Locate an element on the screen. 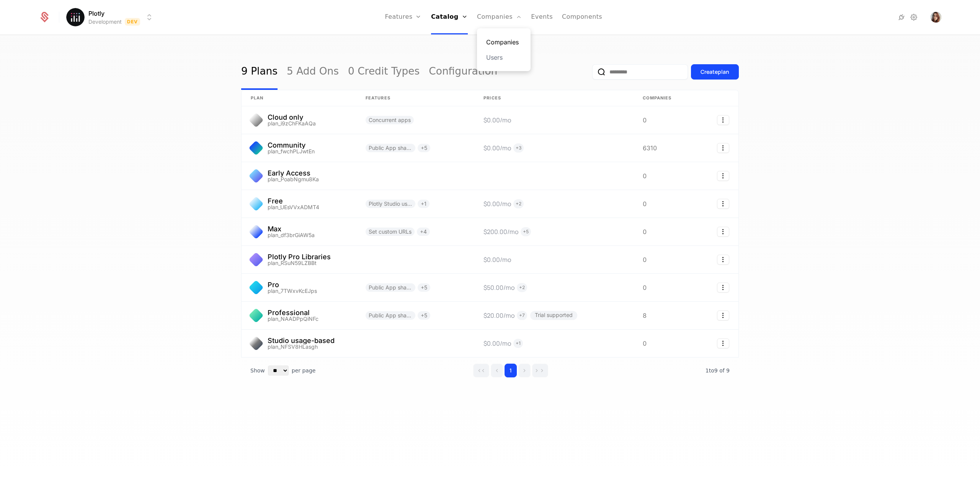  th: Features is located at coordinates (415, 99).